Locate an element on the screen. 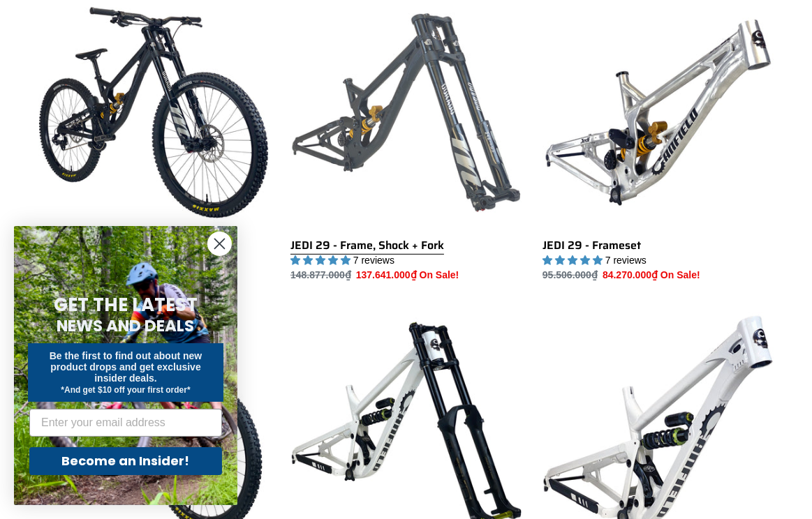  span: GET THE LATEST is located at coordinates (126, 305).